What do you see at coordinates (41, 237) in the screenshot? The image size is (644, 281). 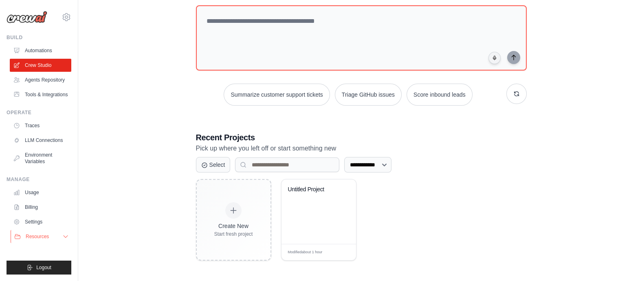 I see `button: Resources` at bounding box center [41, 237].